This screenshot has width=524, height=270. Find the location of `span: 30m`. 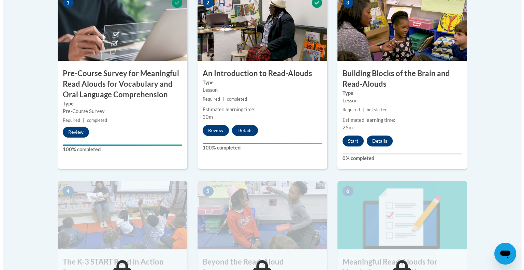

span: 30m is located at coordinates (205, 117).